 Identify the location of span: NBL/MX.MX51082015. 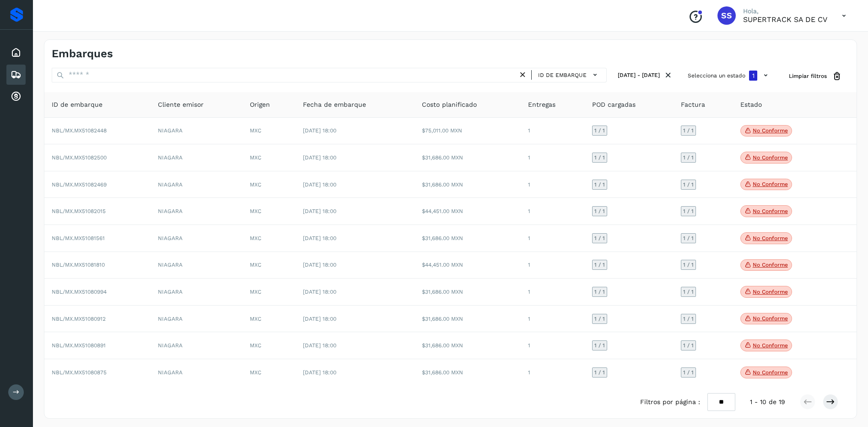
(79, 211).